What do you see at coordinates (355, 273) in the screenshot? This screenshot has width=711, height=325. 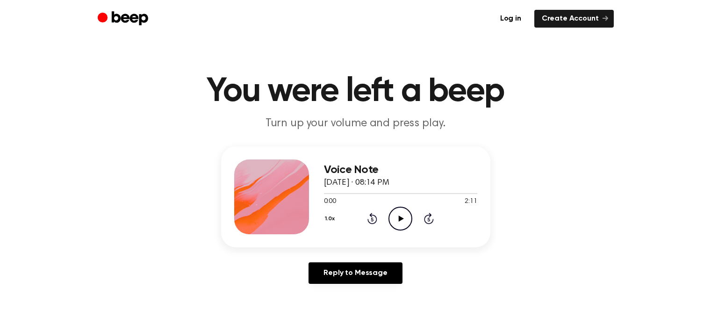 I see `a: Reply to Message` at bounding box center [355, 273].